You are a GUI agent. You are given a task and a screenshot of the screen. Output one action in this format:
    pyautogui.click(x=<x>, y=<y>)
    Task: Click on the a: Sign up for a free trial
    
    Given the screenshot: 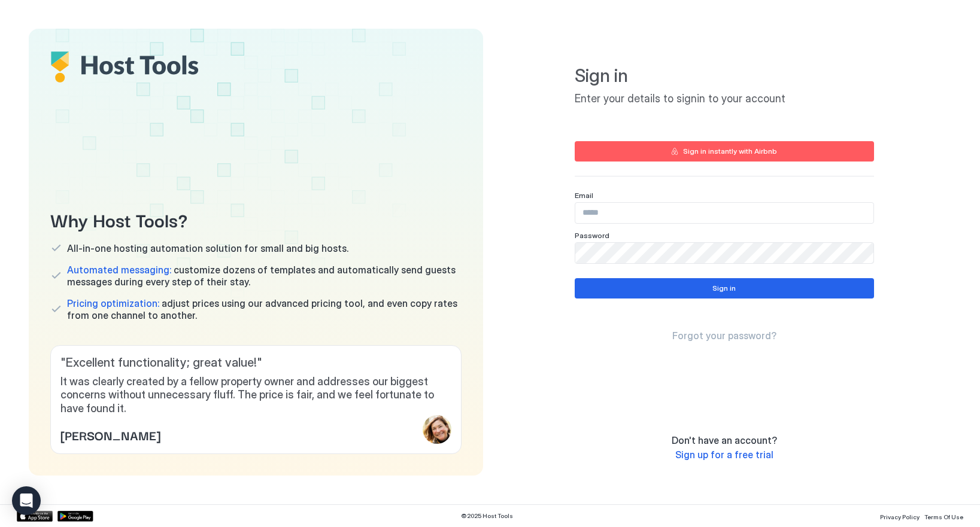 What is the action you would take?
    pyautogui.click(x=724, y=455)
    